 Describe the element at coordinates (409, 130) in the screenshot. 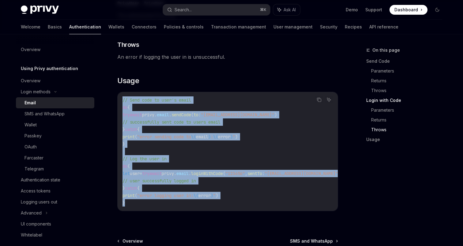

I see `a: Throws` at that location.